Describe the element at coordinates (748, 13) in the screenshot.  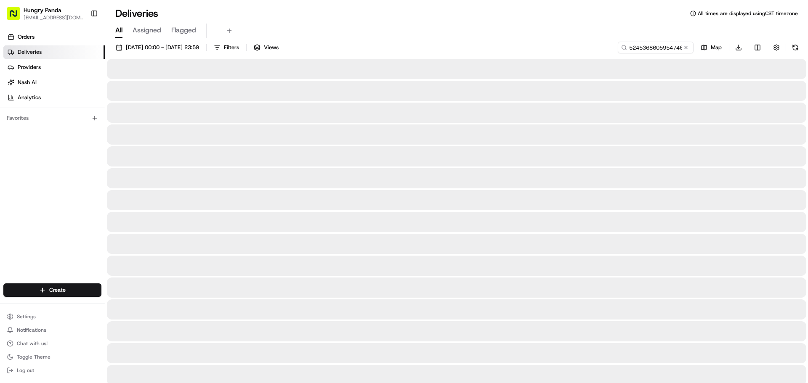
I see `span: All times are displayed using CST timezone` at that location.